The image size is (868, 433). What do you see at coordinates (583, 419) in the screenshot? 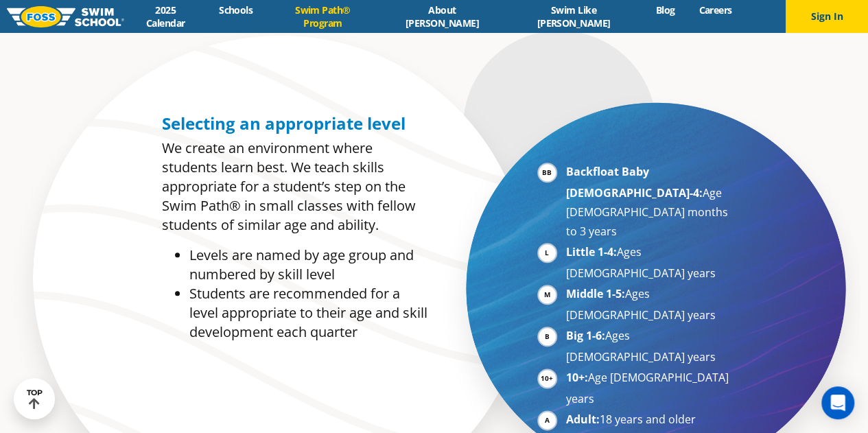
I see `strong: Adult:` at bounding box center [583, 419].